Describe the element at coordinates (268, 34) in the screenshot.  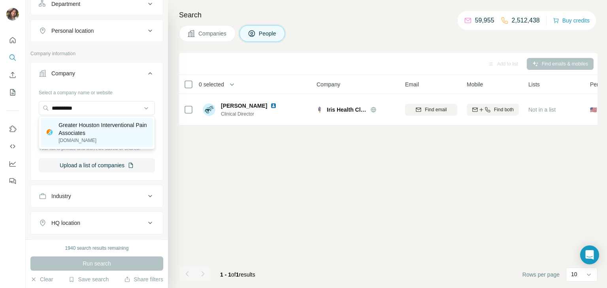
I see `span: People` at that location.